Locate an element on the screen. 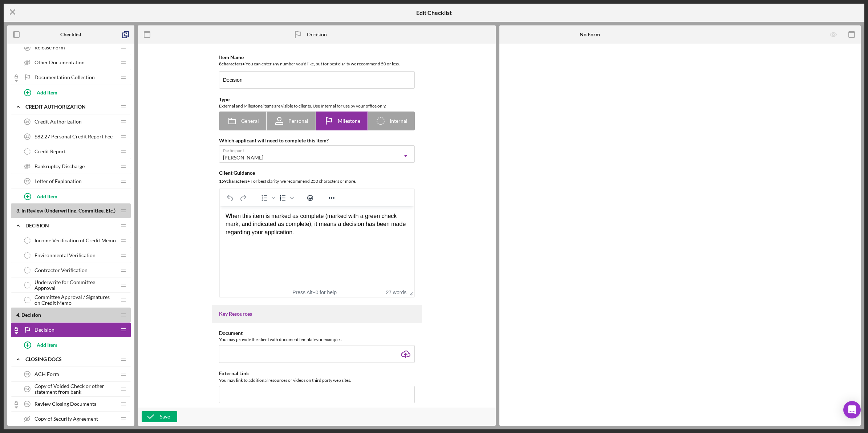 This screenshot has width=868, height=433. span: Copy of Security Agreement is located at coordinates (66, 418).